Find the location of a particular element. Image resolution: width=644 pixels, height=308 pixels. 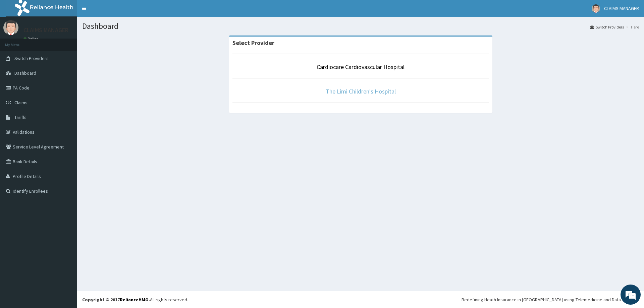

a: Online is located at coordinates (31, 39).